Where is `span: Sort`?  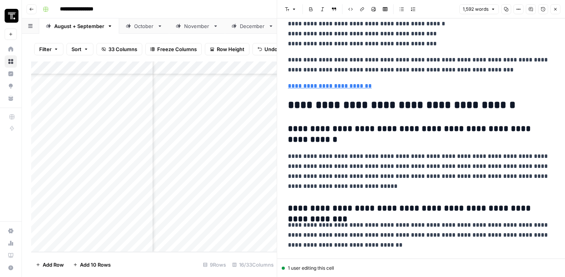 span: Sort is located at coordinates (76, 49).